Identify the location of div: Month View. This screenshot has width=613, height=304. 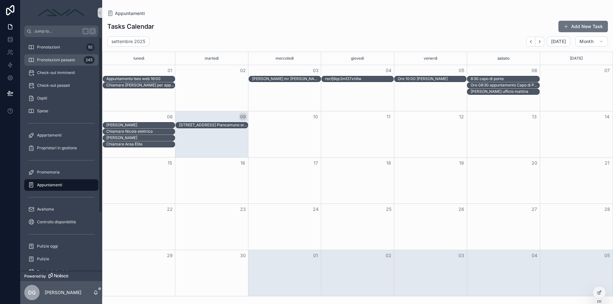
(358, 174).